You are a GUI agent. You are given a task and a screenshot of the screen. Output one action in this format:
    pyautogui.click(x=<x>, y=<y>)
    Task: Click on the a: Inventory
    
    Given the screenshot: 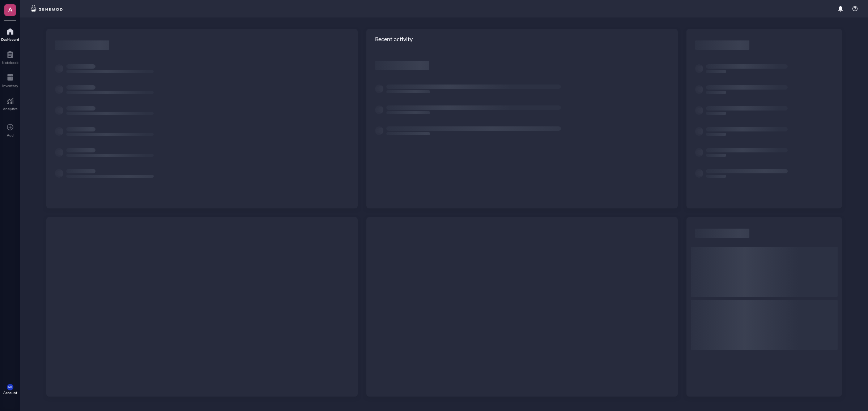 What is the action you would take?
    pyautogui.click(x=10, y=80)
    